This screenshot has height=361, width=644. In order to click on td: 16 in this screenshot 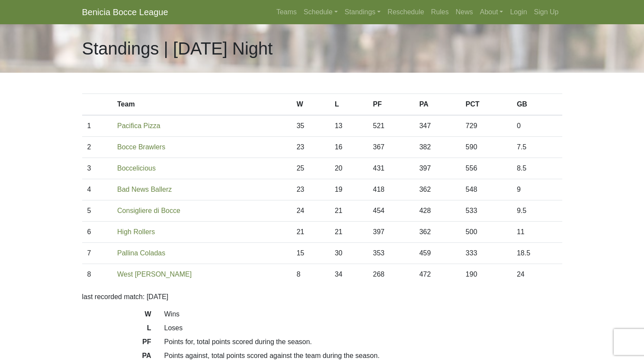, I will do `click(348, 147)`.